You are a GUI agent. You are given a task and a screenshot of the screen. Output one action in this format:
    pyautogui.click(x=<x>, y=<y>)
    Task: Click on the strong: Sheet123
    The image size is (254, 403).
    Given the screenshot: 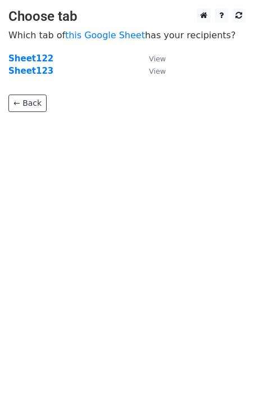 What is the action you would take?
    pyautogui.click(x=31, y=71)
    